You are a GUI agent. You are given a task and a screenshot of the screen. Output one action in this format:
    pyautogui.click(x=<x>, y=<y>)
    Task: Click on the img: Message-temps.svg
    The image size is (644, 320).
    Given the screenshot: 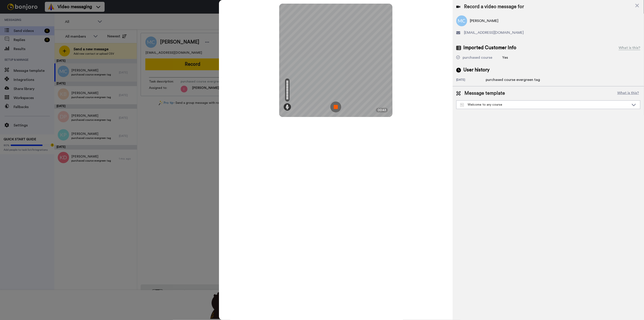 What is the action you would take?
    pyautogui.click(x=462, y=105)
    